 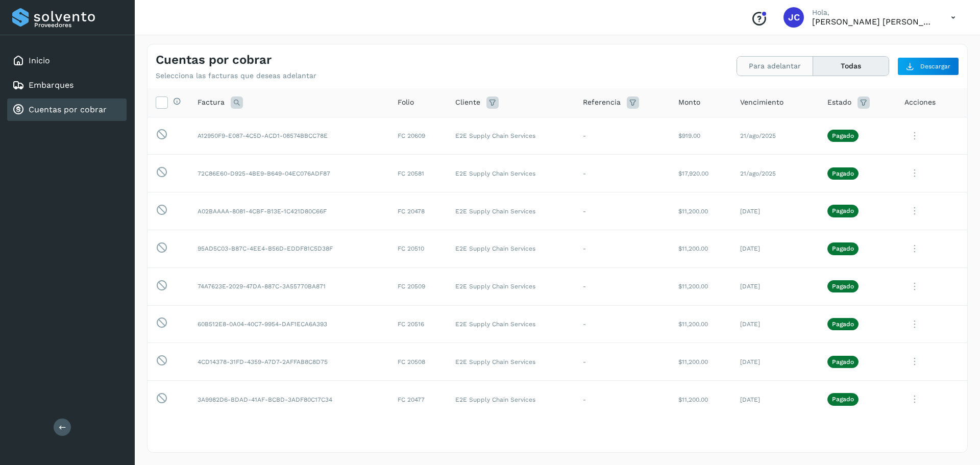 I want to click on td: $17,920.00, so click(x=701, y=174).